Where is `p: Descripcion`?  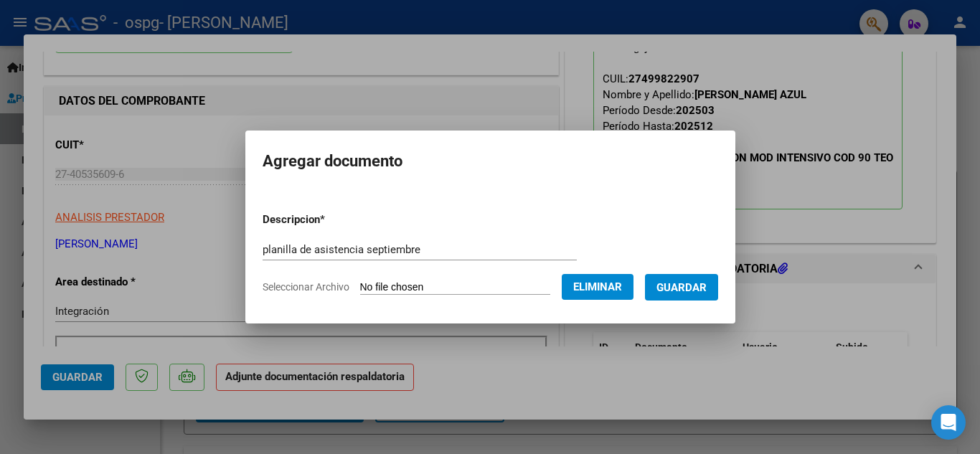
p: Descripcion is located at coordinates (331, 220).